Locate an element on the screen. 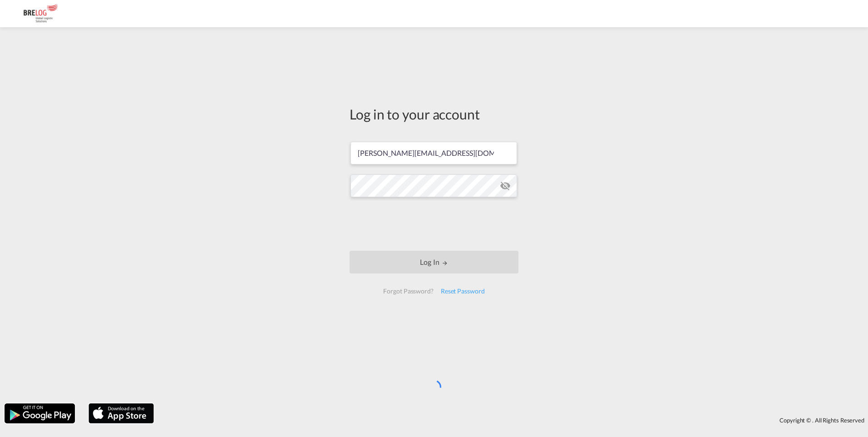  div: Reset Password is located at coordinates (462, 291).